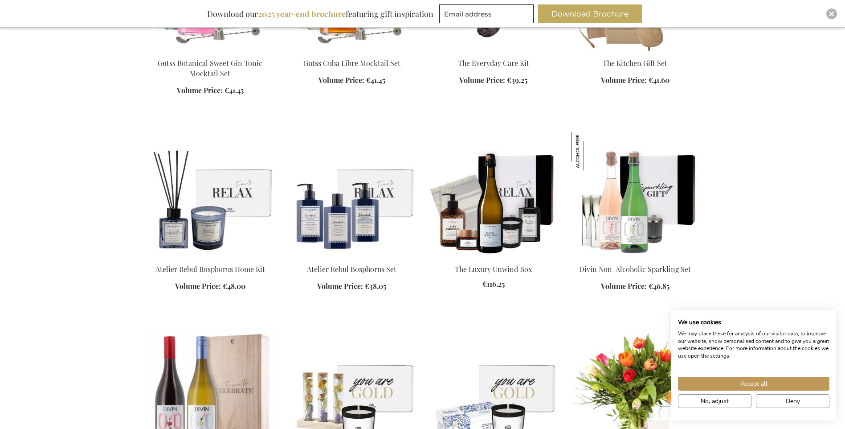 Image resolution: width=845 pixels, height=429 pixels. What do you see at coordinates (320, 14) in the screenshot?
I see `div: Download our featuring gift inspiration` at bounding box center [320, 14].